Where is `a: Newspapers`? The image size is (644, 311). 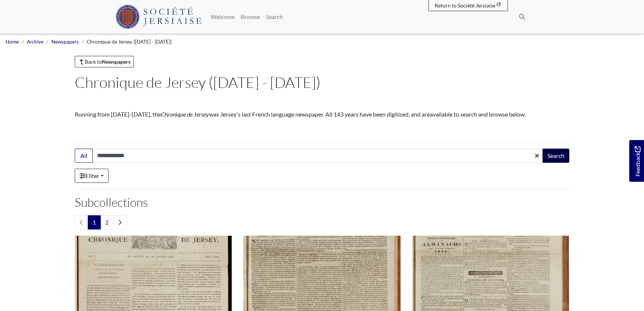
a: Newspapers is located at coordinates (65, 42).